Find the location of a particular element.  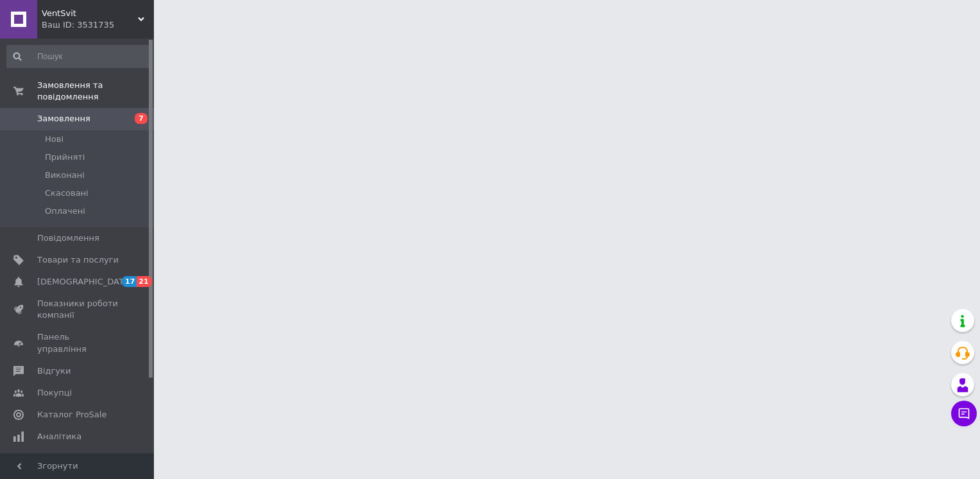

input: Пошук is located at coordinates (79, 56).